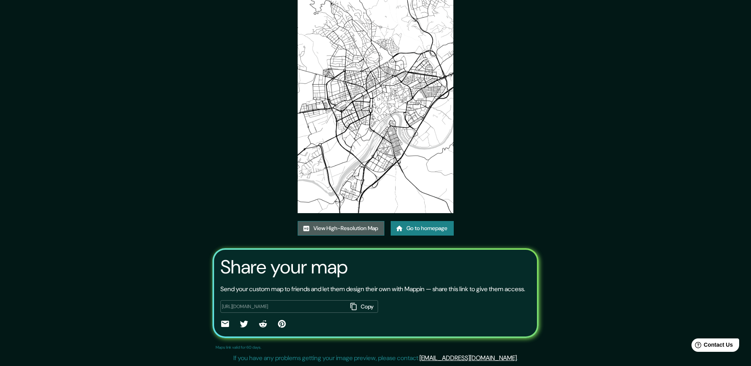  What do you see at coordinates (376, 359) in the screenshot?
I see `p: If you have any problems getting your image preview, please contact .` at bounding box center [376, 359].